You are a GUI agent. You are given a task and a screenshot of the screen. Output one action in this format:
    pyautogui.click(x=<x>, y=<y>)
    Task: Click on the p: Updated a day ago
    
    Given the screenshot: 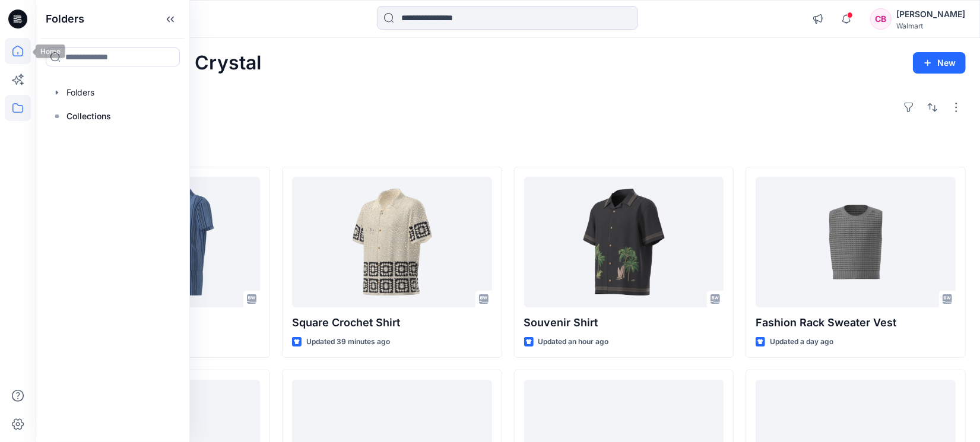 What is the action you would take?
    pyautogui.click(x=801, y=342)
    